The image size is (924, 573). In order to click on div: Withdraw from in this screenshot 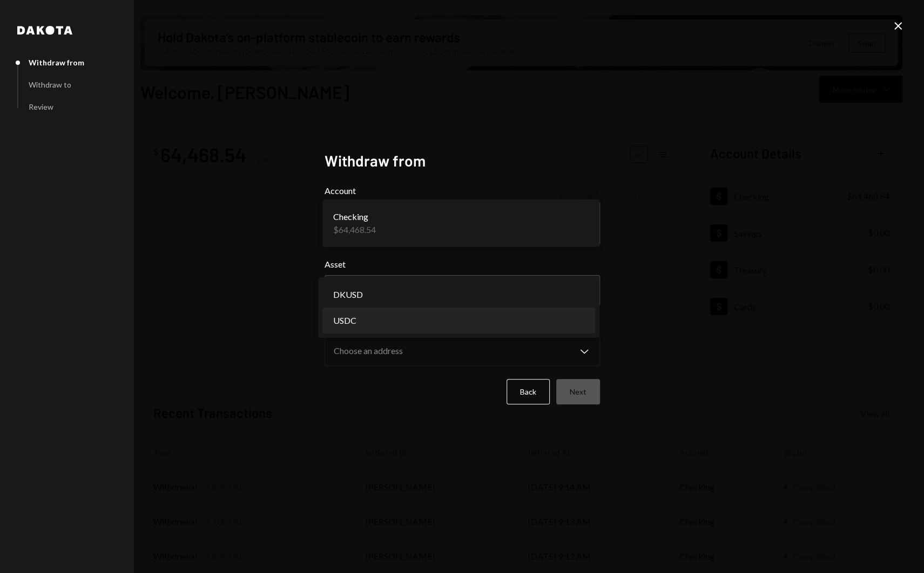, I will do `click(56, 62)`.